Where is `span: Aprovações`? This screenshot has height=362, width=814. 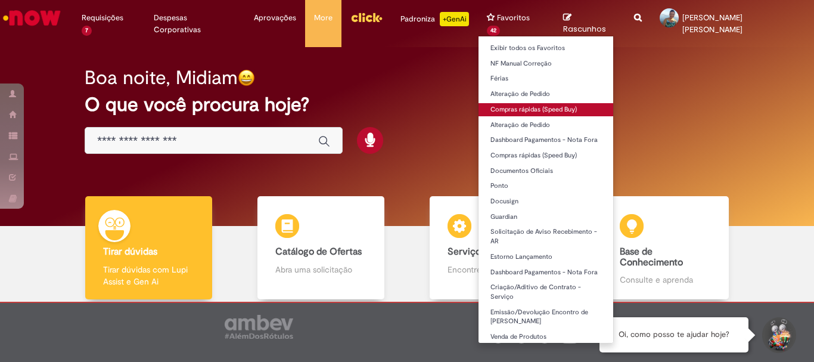
span: Aprovações is located at coordinates (275, 18).